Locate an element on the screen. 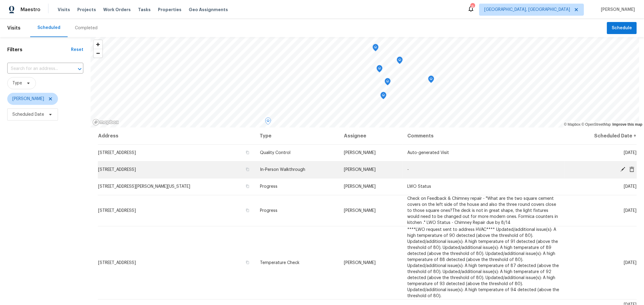 This screenshot has width=644, height=305. h1: Filters is located at coordinates (39, 49).